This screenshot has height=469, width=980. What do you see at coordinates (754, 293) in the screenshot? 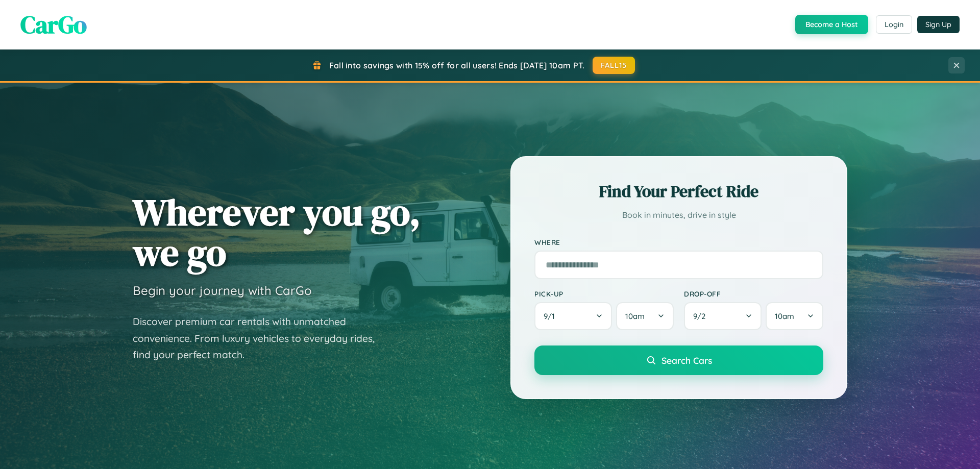
I see `label: Drop-off` at bounding box center [754, 293].